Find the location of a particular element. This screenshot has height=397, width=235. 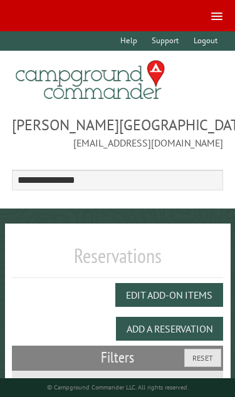

small: © Campground Commander LLC. All rights reserved. is located at coordinates (118, 387).